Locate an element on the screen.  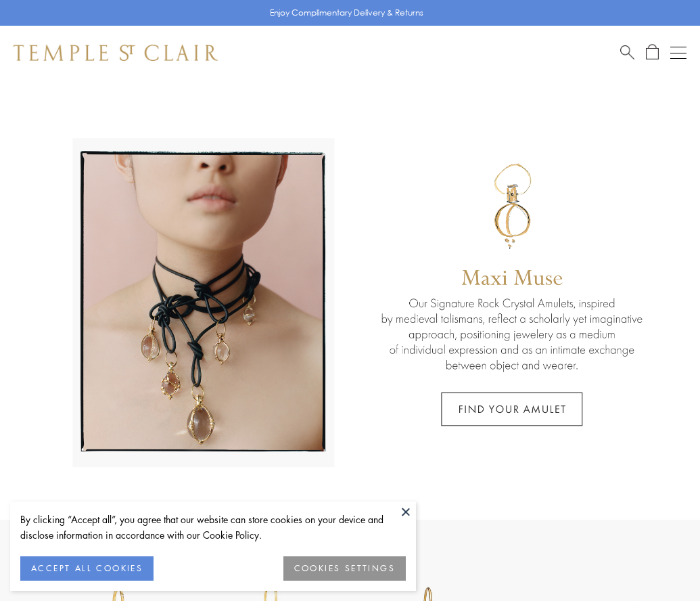
button: ACCEPT ALL COOKIES is located at coordinates (86, 568).